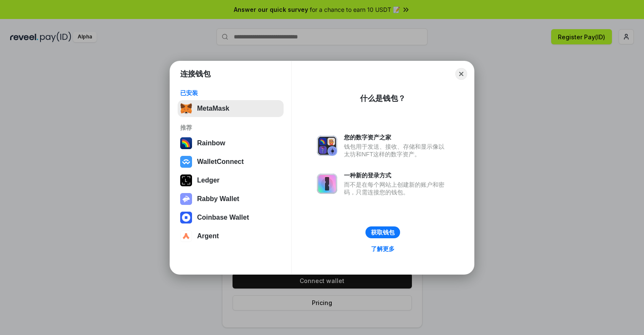  What do you see at coordinates (383, 232) in the screenshot?
I see `button: 获取钱包` at bounding box center [383, 232].